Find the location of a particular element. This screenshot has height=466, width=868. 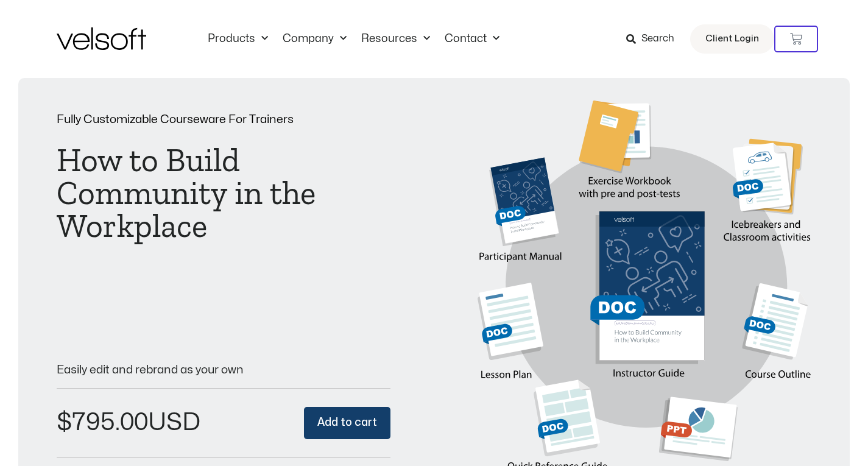

a: ContactMenu Toggle is located at coordinates (472, 39).